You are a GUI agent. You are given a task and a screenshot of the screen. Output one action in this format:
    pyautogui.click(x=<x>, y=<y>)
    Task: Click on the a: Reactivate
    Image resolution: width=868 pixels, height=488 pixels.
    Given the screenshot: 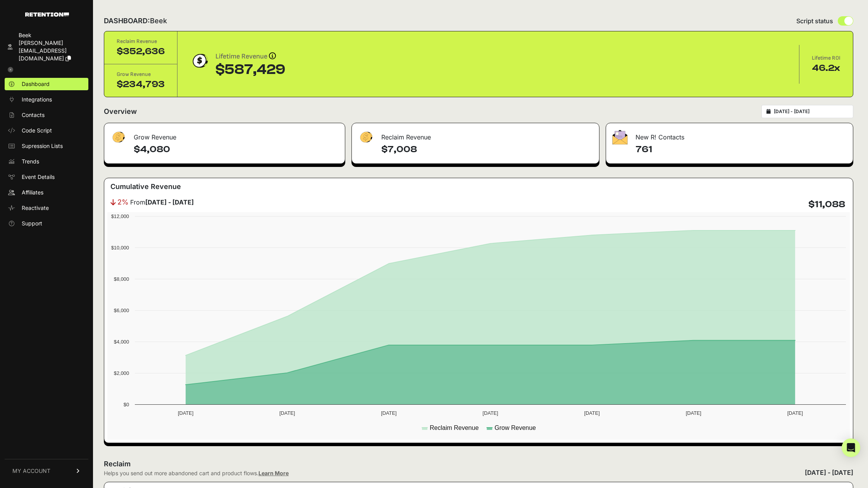 What is the action you would take?
    pyautogui.click(x=46, y=208)
    